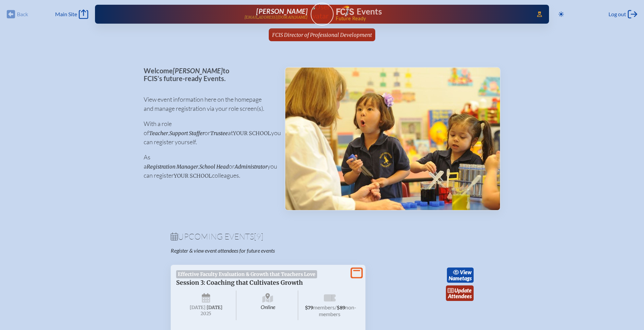 Image resolution: width=644 pixels, height=330 pixels. Describe the element at coordinates (463, 291) in the screenshot. I see `span: update` at that location.